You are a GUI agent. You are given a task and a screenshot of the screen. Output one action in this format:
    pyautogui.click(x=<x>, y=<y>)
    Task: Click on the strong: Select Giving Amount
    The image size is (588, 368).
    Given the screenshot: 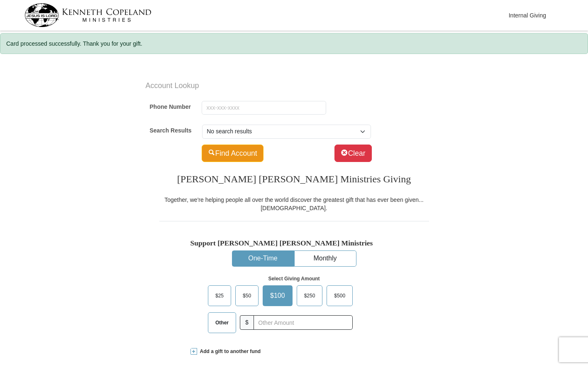 What is the action you would take?
    pyautogui.click(x=294, y=278)
    